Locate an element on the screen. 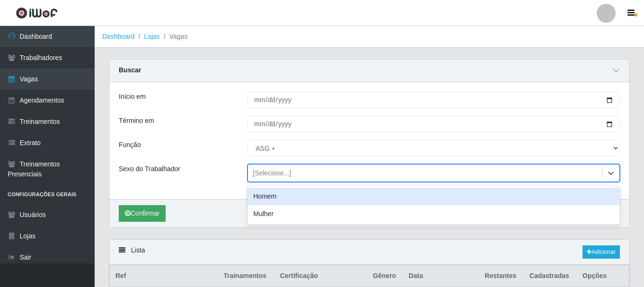 This screenshot has width=644, height=287. li: Vagas is located at coordinates (173, 36).